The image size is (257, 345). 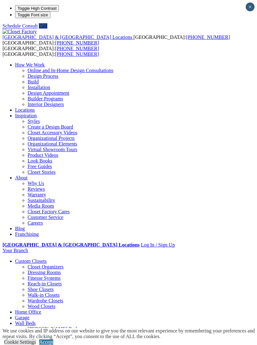 I want to click on a: Cookie Settings, so click(x=20, y=342).